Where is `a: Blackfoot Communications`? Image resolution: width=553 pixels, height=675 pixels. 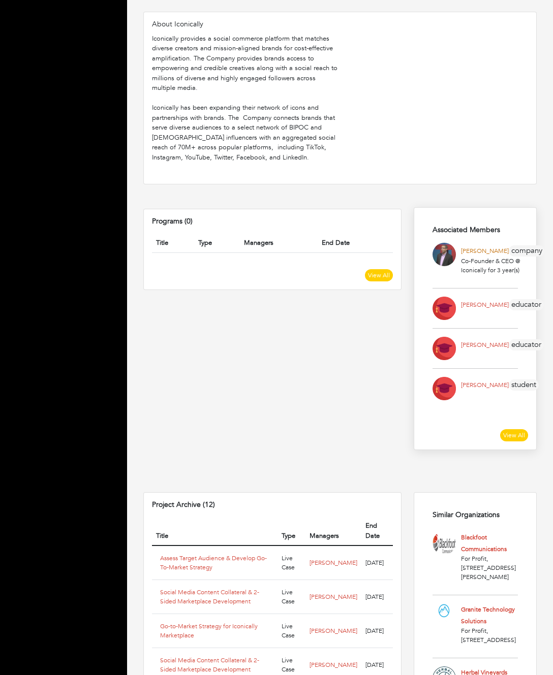 a: Blackfoot Communications is located at coordinates (484, 543).